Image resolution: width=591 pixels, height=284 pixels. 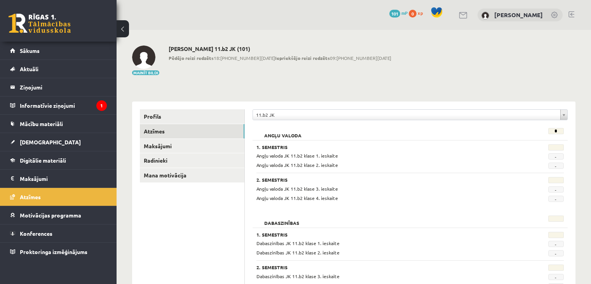 What do you see at coordinates (54, 252) in the screenshot?
I see `span: Proktoringa izmēģinājums` at bounding box center [54, 252].